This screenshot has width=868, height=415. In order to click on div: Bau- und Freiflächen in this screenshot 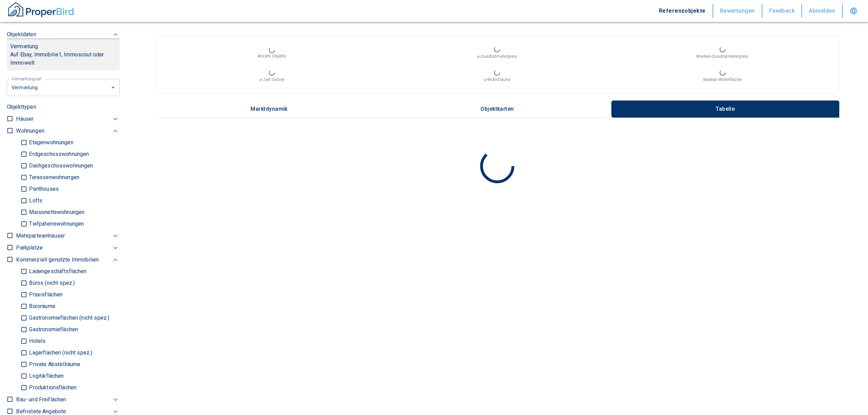, I will do `click(67, 400)`.